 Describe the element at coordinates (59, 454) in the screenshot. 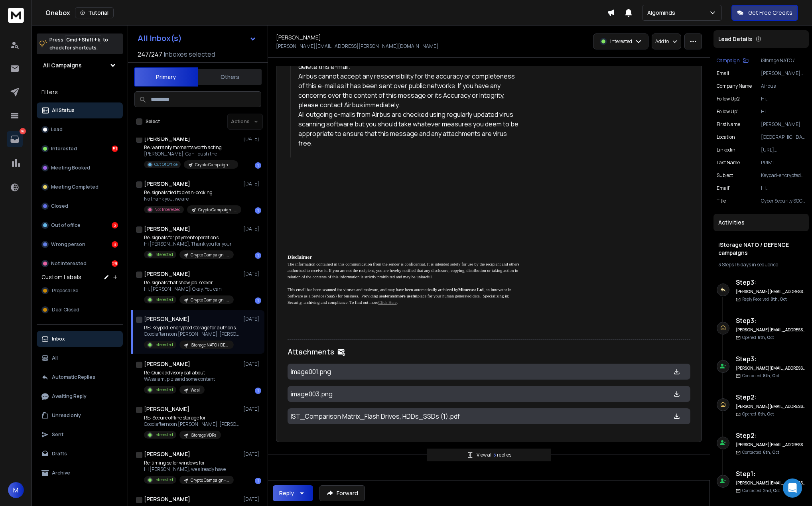

I see `p: Drafts` at that location.